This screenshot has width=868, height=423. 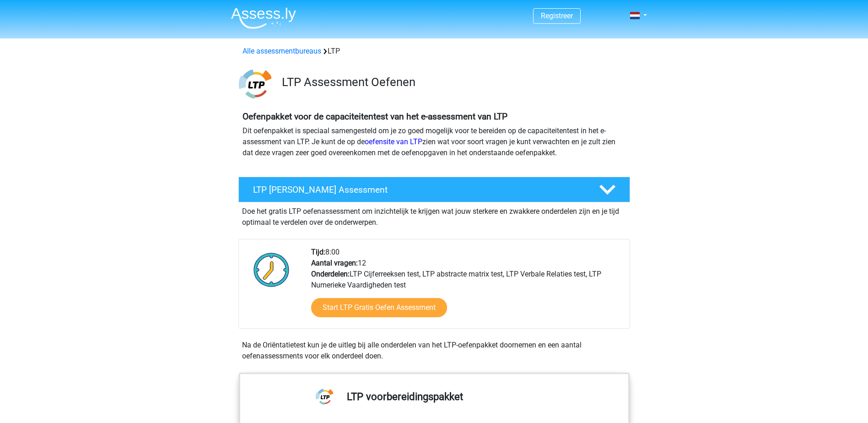 I want to click on a: Start LTP Gratis Oefen Assessment, so click(x=379, y=308).